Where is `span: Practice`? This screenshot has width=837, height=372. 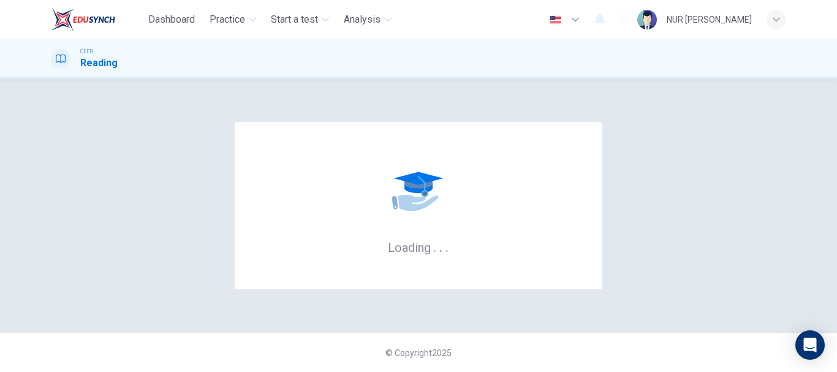
span: Practice is located at coordinates (227, 20).